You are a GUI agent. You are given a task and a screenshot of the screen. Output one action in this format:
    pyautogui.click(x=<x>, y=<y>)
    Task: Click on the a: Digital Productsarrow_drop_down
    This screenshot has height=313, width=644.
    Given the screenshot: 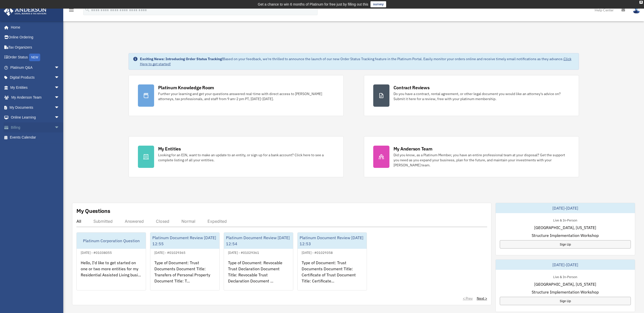 What is the action you would take?
    pyautogui.click(x=35, y=78)
    